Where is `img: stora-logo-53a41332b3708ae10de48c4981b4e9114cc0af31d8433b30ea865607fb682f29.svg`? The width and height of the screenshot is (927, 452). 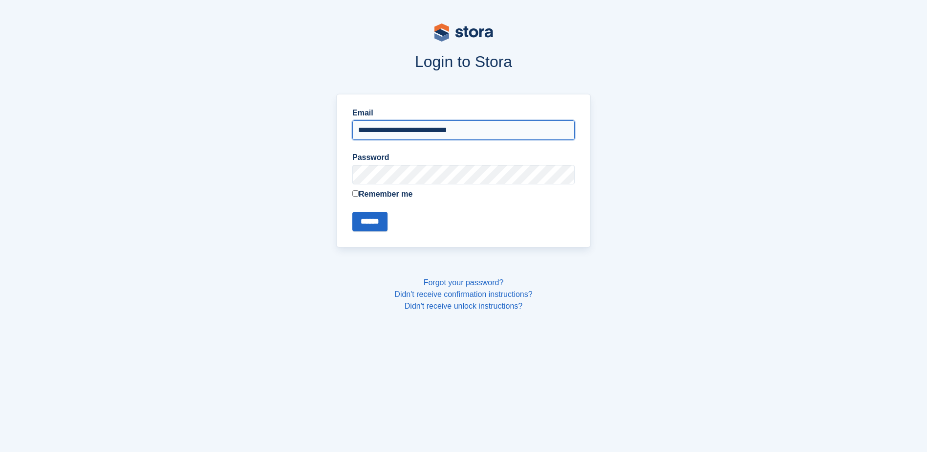 img: stora-logo-53a41332b3708ae10de48c4981b4e9114cc0af31d8433b30ea865607fb682f29.svg is located at coordinates (464, 32).